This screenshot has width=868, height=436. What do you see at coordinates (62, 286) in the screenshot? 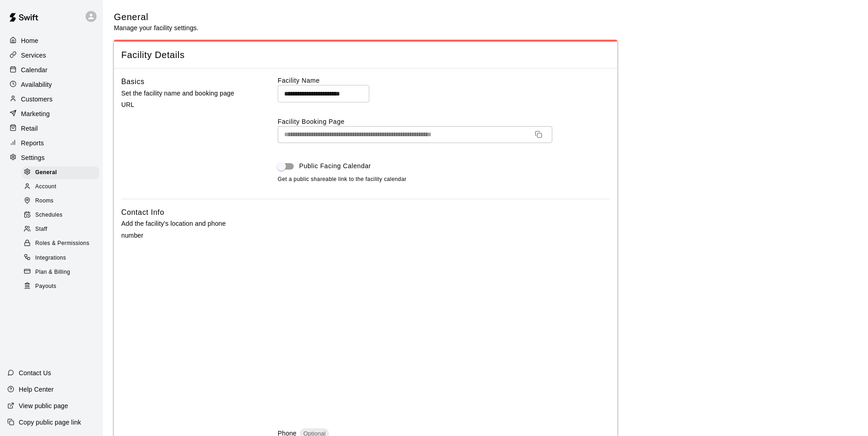
I see `a: Payouts` at bounding box center [62, 286].